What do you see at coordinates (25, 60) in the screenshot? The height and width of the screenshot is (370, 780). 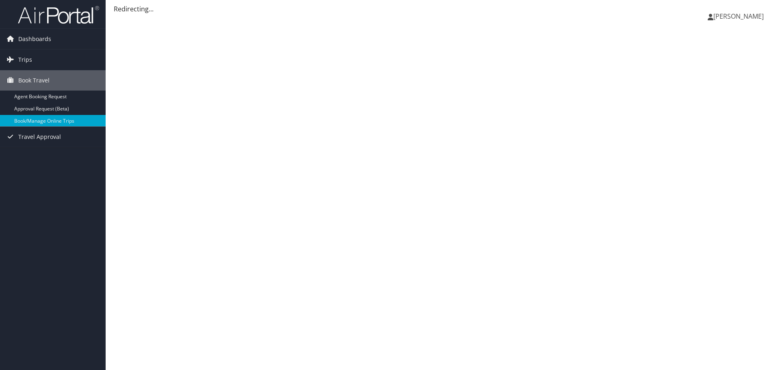 I see `span: Trips` at bounding box center [25, 60].